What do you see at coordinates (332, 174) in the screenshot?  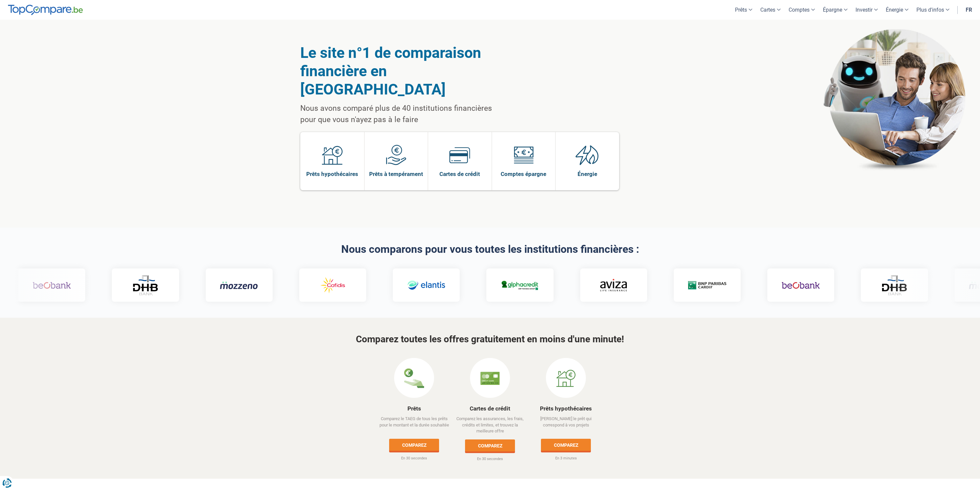 I see `span: Prêts hypothécaires` at bounding box center [332, 174].